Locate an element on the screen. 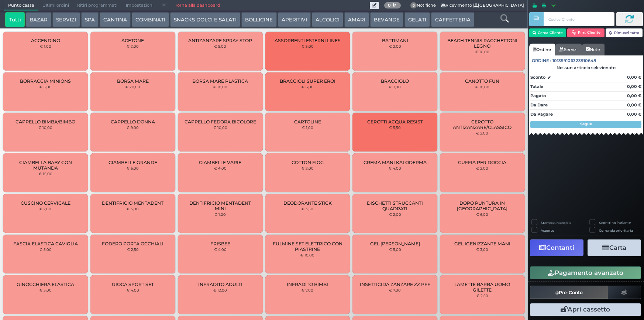 This screenshot has width=644, height=320. span: DENTIFRICIO MENTADENT is located at coordinates (133, 202).